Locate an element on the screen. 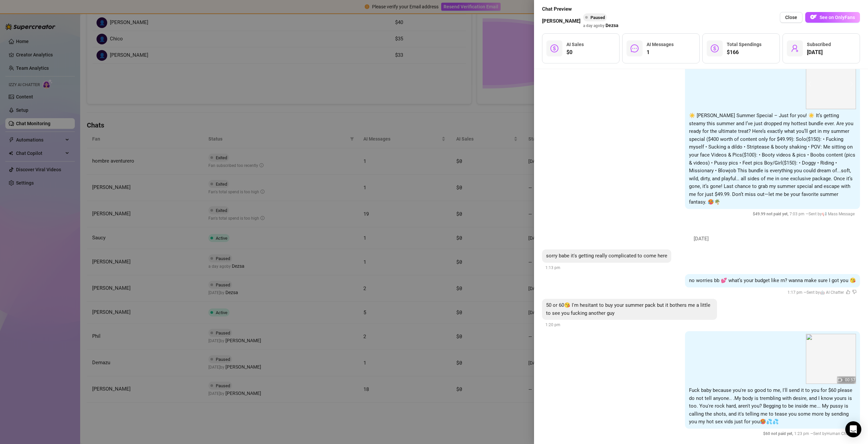 This screenshot has height=444, width=868. div: Open Intercom Messenger is located at coordinates (853, 429).